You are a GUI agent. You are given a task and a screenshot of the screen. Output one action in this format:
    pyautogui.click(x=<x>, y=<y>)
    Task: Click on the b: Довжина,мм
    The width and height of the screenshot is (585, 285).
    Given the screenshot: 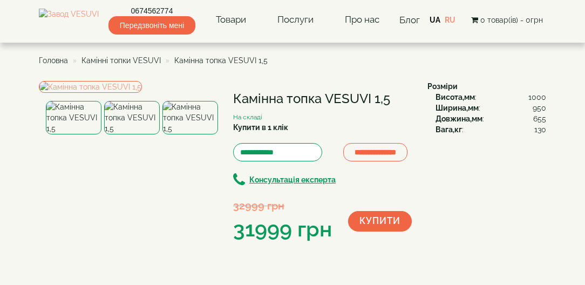 What is the action you would take?
    pyautogui.click(x=458, y=119)
    